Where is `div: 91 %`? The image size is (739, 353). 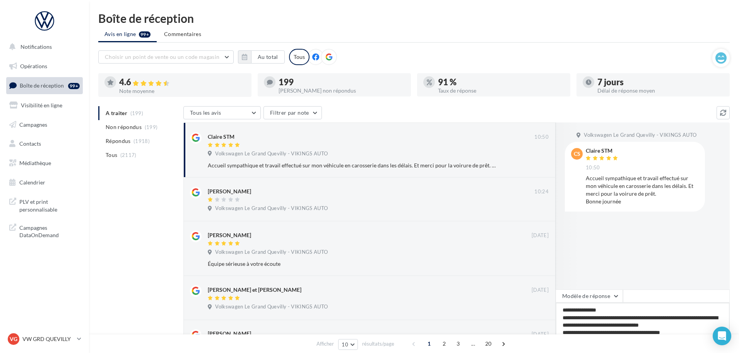 div: 91 % is located at coordinates (501, 82).